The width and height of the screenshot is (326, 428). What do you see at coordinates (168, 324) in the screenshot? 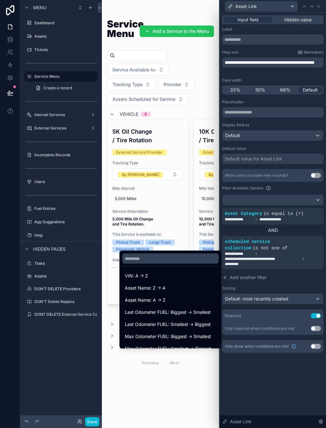
I see `span: Last Odometer FUEL: Smallest -> Biggest` at bounding box center [168, 324].